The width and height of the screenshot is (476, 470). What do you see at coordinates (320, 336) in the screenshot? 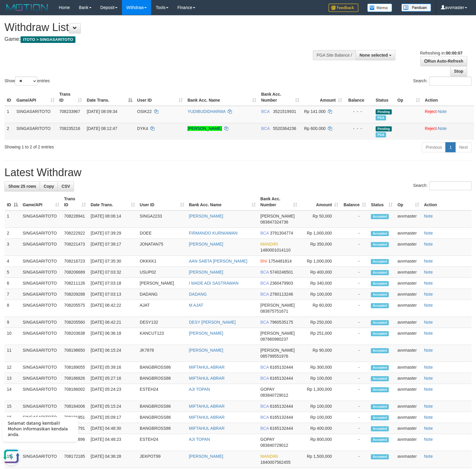
I see `td: Rp 251,000` at bounding box center [320, 336].